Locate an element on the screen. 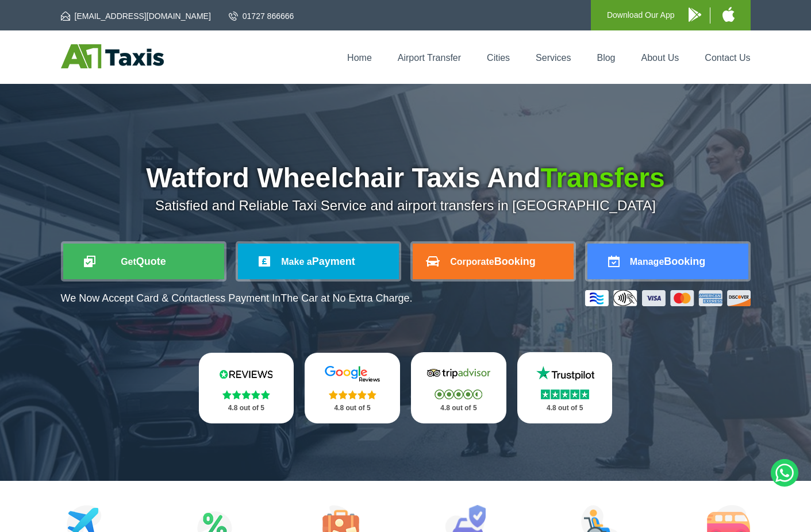  span: Transfers is located at coordinates (603, 178).